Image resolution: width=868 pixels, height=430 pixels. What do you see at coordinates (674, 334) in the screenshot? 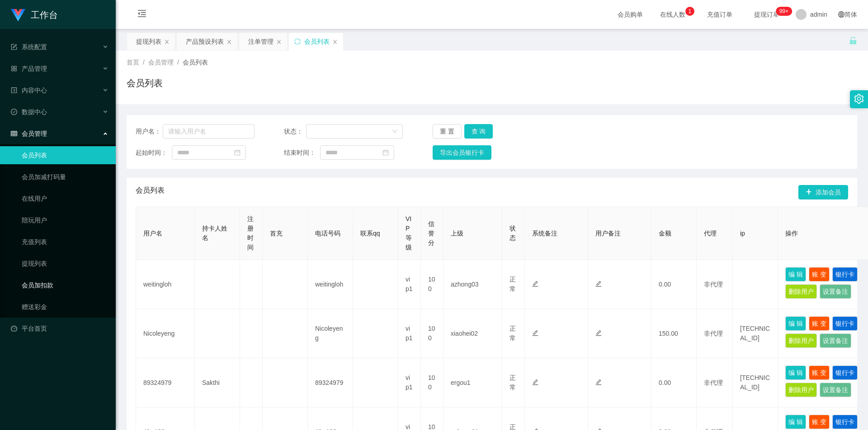
I see `td: 150.00` at bounding box center [674, 334].